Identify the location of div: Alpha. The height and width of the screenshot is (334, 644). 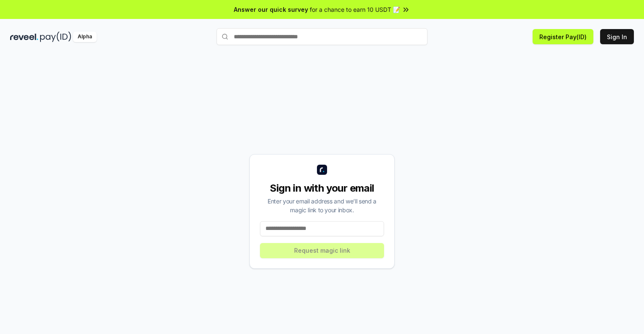
(85, 37).